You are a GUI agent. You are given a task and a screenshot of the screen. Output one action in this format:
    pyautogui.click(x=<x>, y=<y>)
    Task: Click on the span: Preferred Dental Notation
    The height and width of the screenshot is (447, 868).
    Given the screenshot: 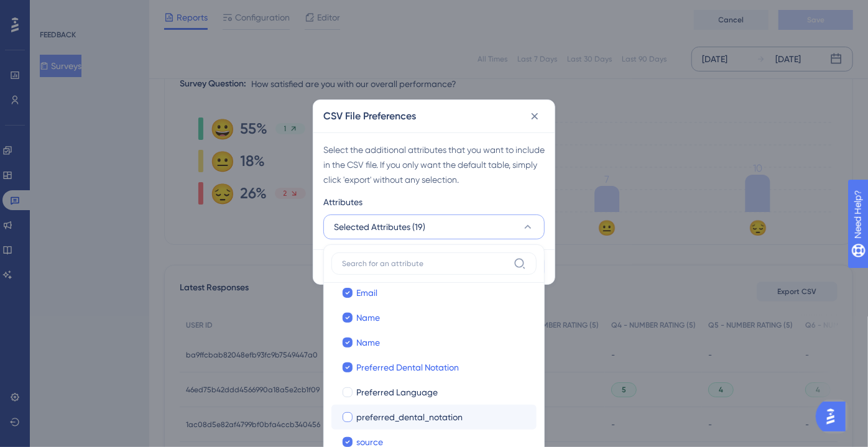 What is the action you would take?
    pyautogui.click(x=407, y=367)
    